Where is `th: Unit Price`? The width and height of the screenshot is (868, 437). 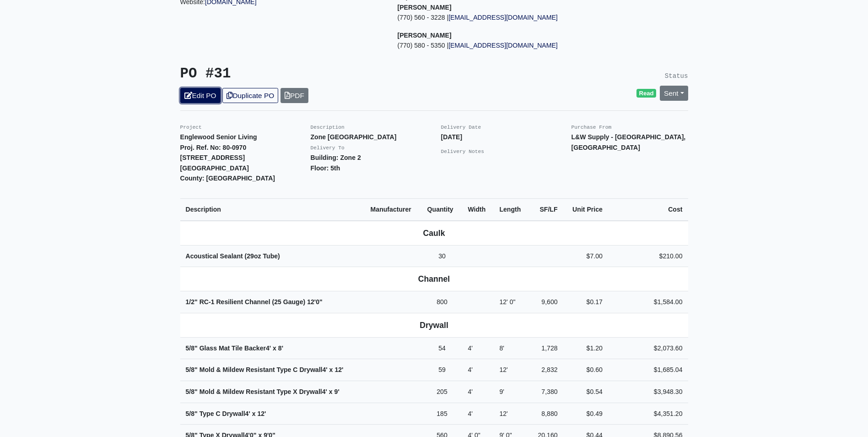 th: Unit Price is located at coordinates (586, 209).